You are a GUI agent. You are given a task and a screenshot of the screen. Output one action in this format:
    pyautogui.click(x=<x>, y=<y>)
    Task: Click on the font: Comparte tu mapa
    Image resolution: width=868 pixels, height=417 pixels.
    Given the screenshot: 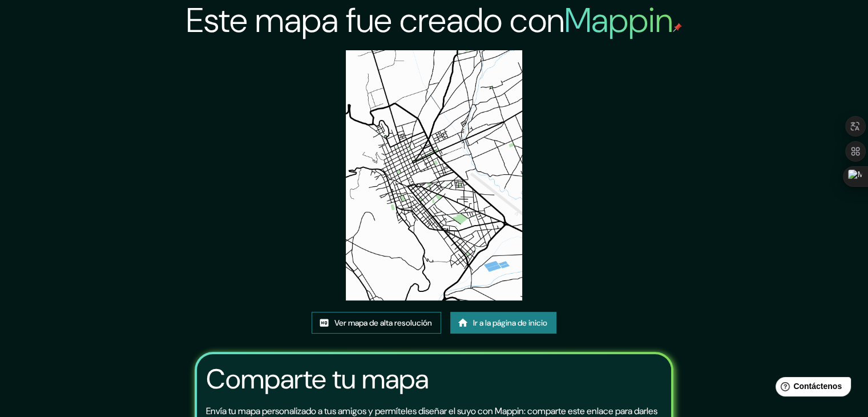 What is the action you would take?
    pyautogui.click(x=317, y=379)
    